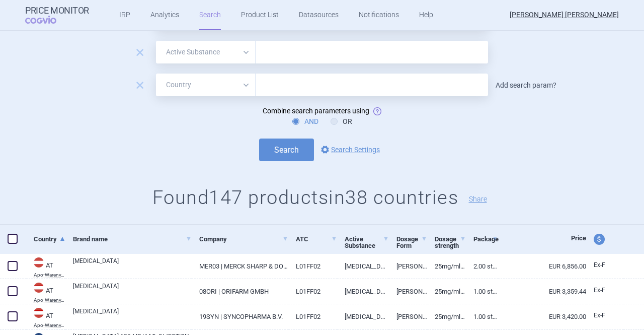 The image size is (644, 335). What do you see at coordinates (57, 10) in the screenshot?
I see `strong: Price Monitor` at bounding box center [57, 10].